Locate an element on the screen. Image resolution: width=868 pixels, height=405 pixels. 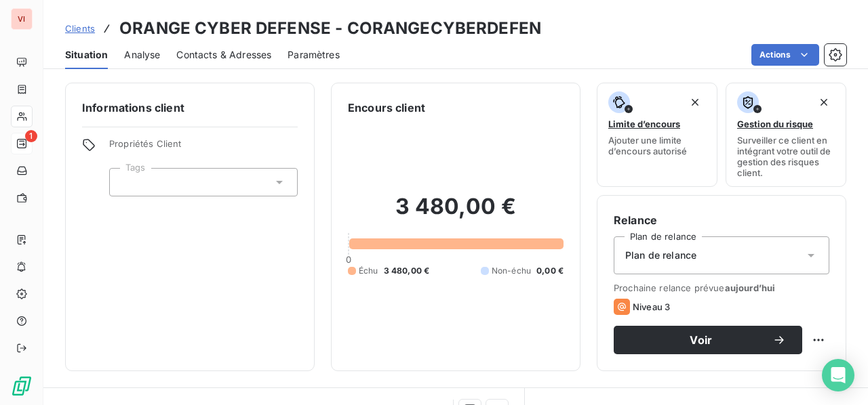
div: VI is located at coordinates (22, 19).